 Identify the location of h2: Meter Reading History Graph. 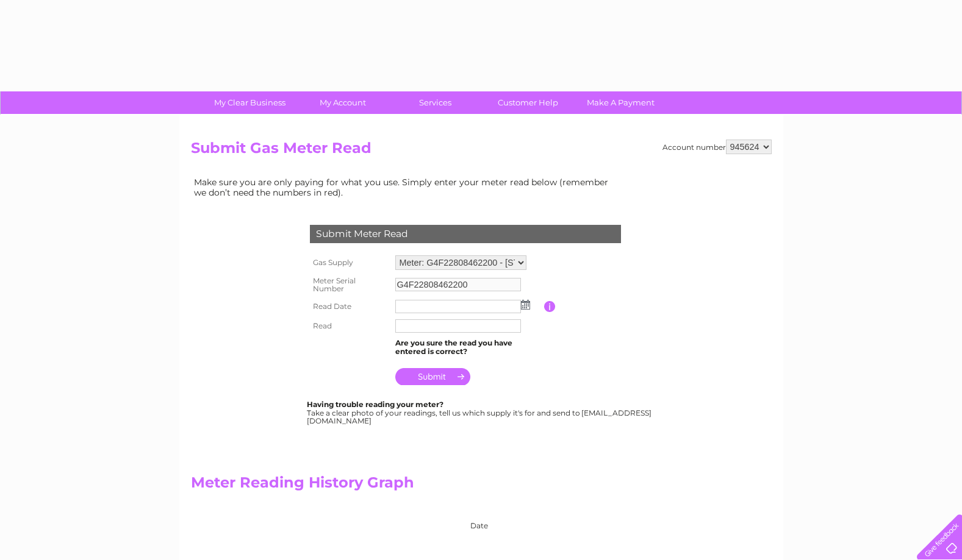
(404, 486).